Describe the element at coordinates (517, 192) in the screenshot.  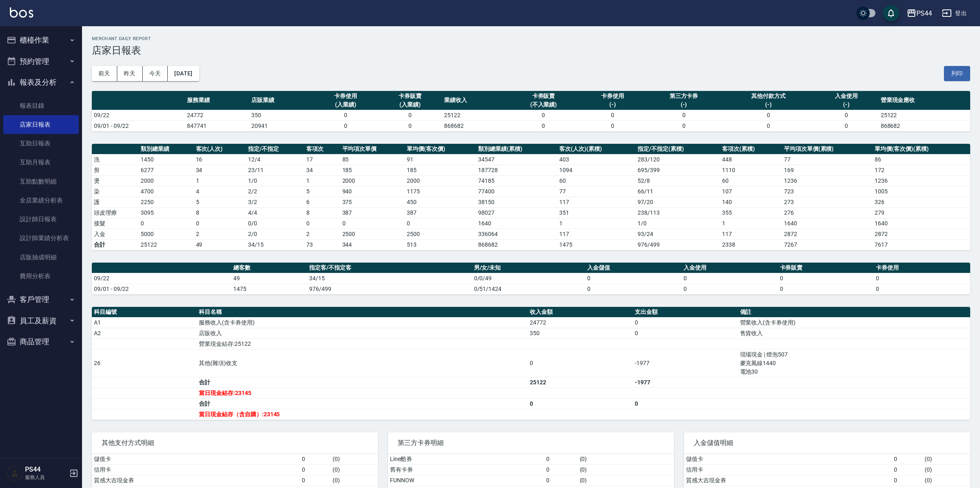
I see `td: 77400` at that location.